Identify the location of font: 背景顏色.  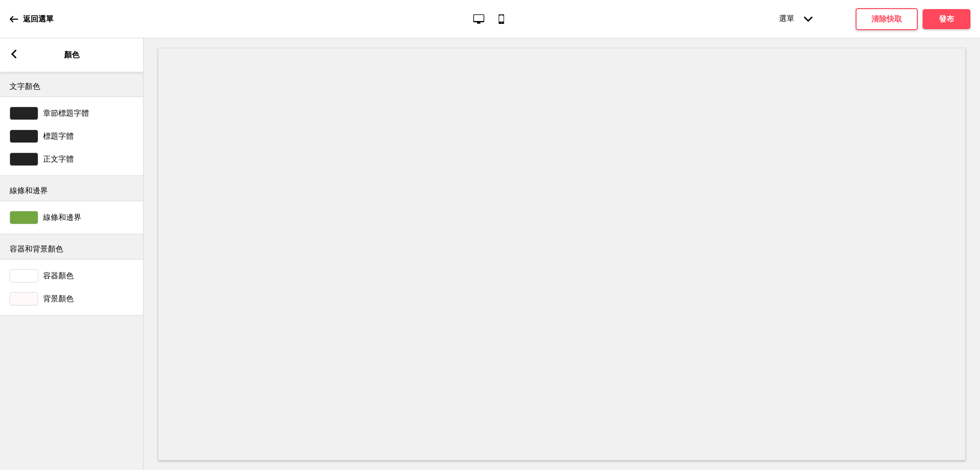
(59, 298).